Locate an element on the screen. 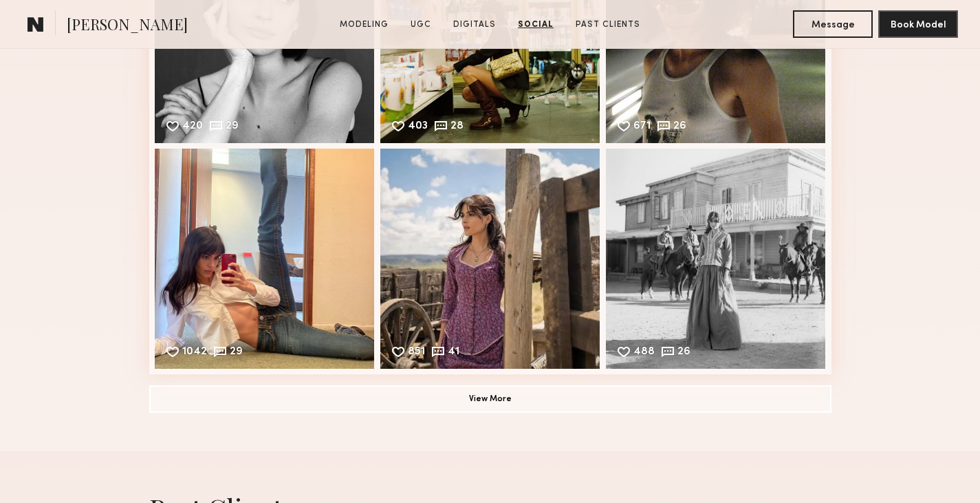 This screenshot has width=980, height=503. div: 420 is located at coordinates (193, 127).